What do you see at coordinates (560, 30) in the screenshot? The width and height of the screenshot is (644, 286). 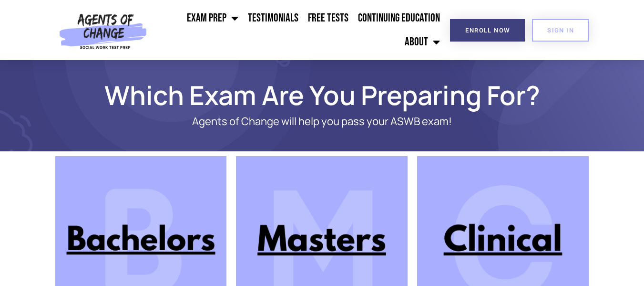 I see `a: SIGN IN` at bounding box center [560, 30].